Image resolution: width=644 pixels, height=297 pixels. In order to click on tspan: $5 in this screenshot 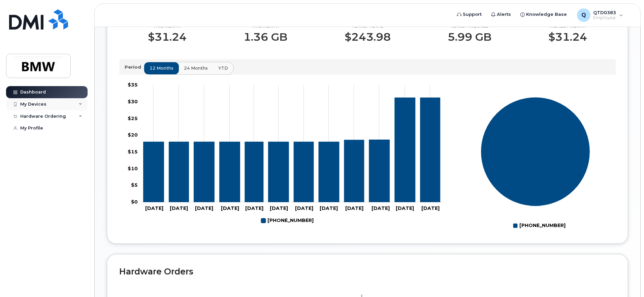, I will do `click(134, 185)`.